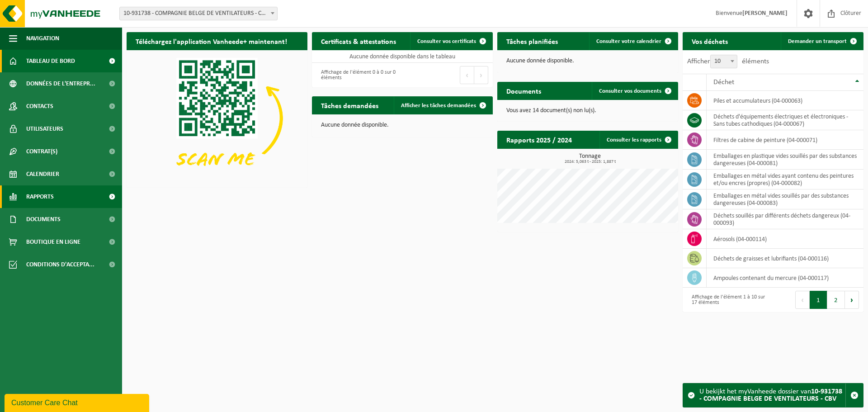  I want to click on span: Utilisateurs, so click(44, 129).